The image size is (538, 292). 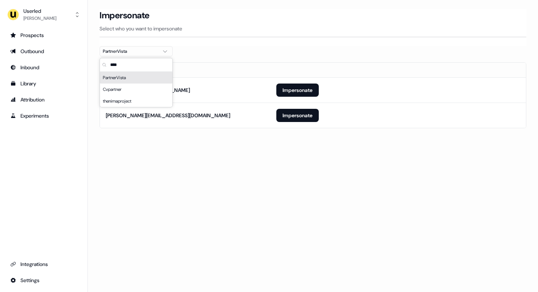 What do you see at coordinates (44, 51) in the screenshot?
I see `div: Outbound` at bounding box center [44, 51].